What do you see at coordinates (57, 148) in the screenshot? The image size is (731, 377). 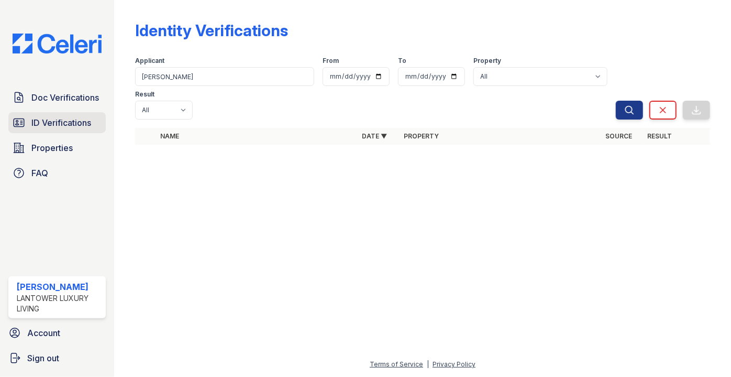 I see `a: Properties` at bounding box center [57, 148].